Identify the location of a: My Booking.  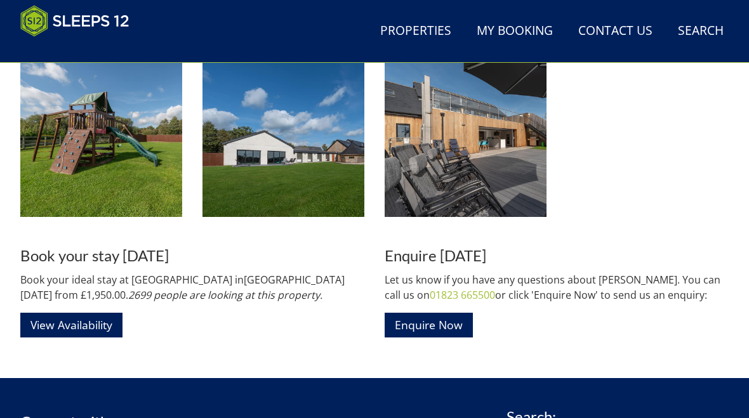
(515, 31).